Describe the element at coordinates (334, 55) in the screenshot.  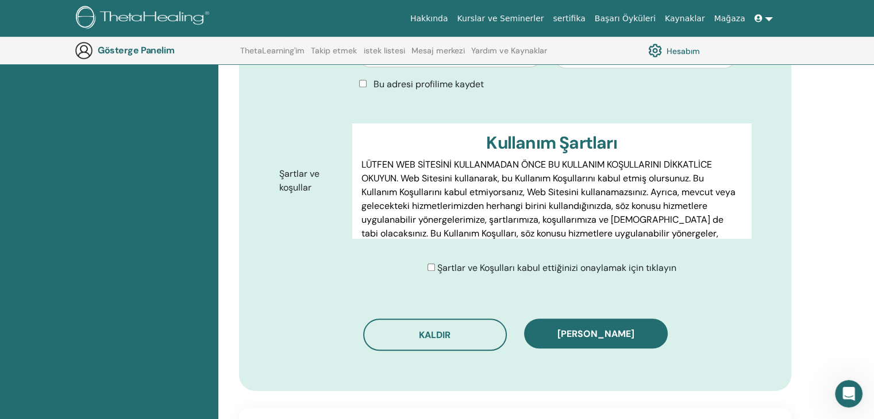
I see `a: Takip etmek` at that location.